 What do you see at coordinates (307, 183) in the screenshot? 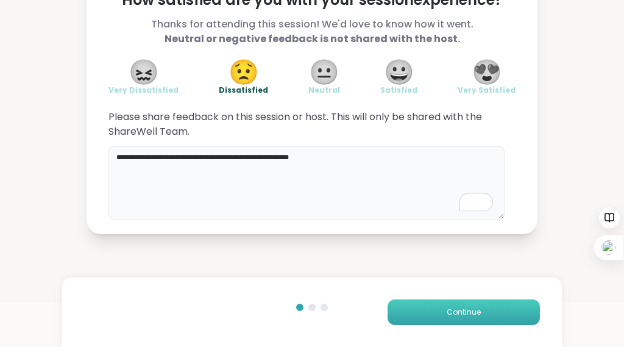
I see `textarea: To enrich screen reader interactions, please activate Accessibility in Grammarly extension settings` at bounding box center [307, 183].